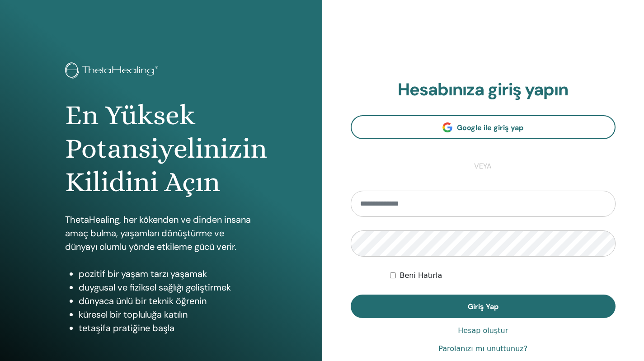 Image resolution: width=644 pixels, height=361 pixels. I want to click on span: veya, so click(483, 166).